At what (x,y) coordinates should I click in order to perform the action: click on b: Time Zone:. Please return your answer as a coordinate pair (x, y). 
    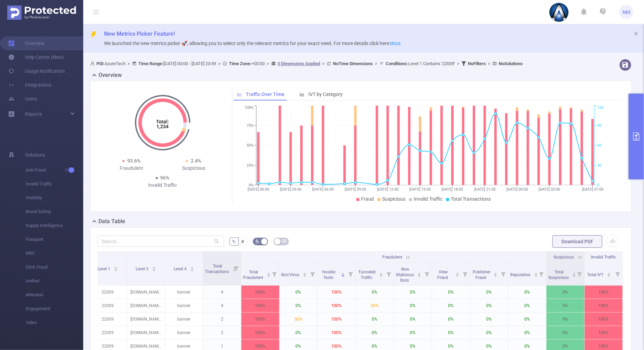
    Looking at the image, I should click on (240, 63).